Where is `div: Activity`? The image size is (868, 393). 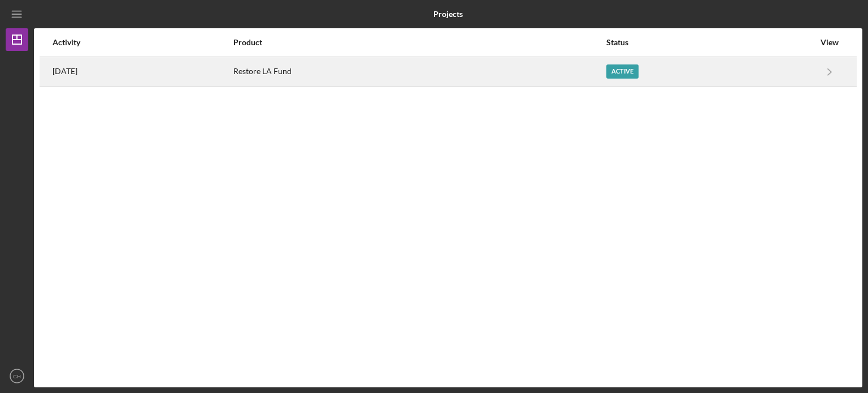
div: Activity is located at coordinates (142, 42).